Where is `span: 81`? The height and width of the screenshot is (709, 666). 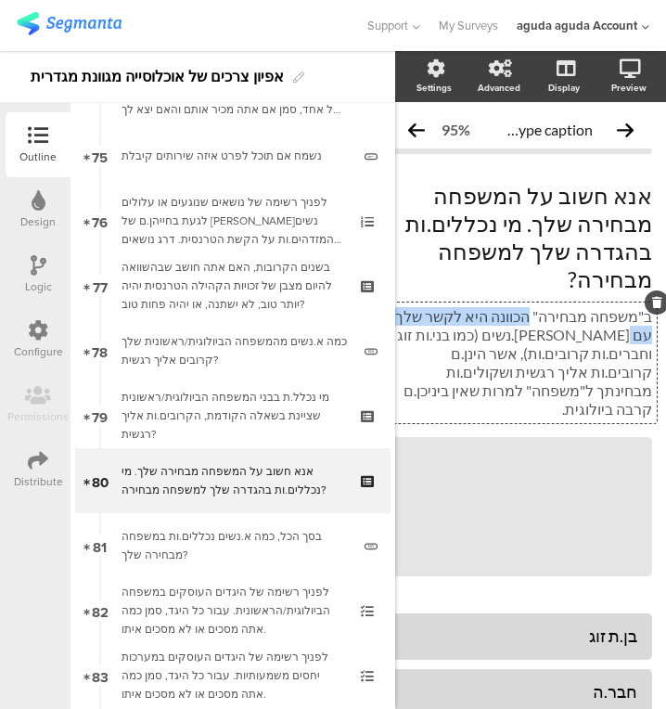 span: 81 is located at coordinates (99, 546).